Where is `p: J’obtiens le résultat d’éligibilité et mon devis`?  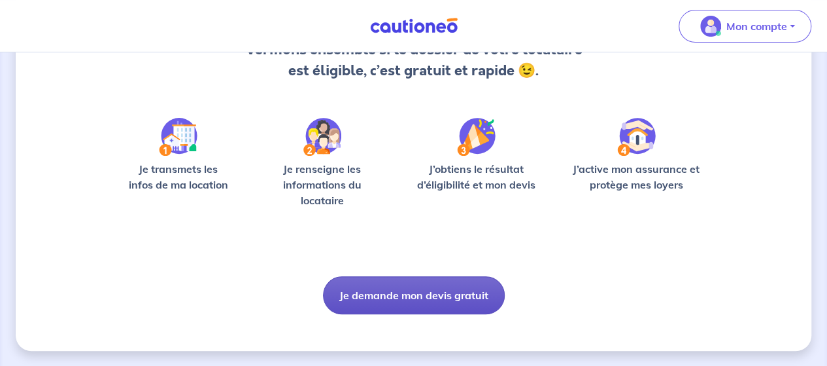
p: J’obtiens le résultat d’éligibilité et mon devis is located at coordinates (476, 177).